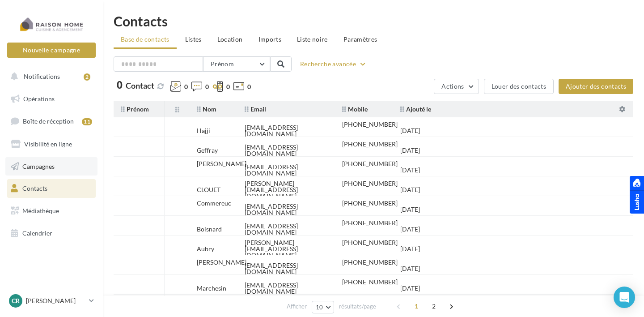 The width and height of the screenshot is (644, 317). What do you see at coordinates (417, 306) in the screenshot?
I see `span: 1` at bounding box center [417, 306].